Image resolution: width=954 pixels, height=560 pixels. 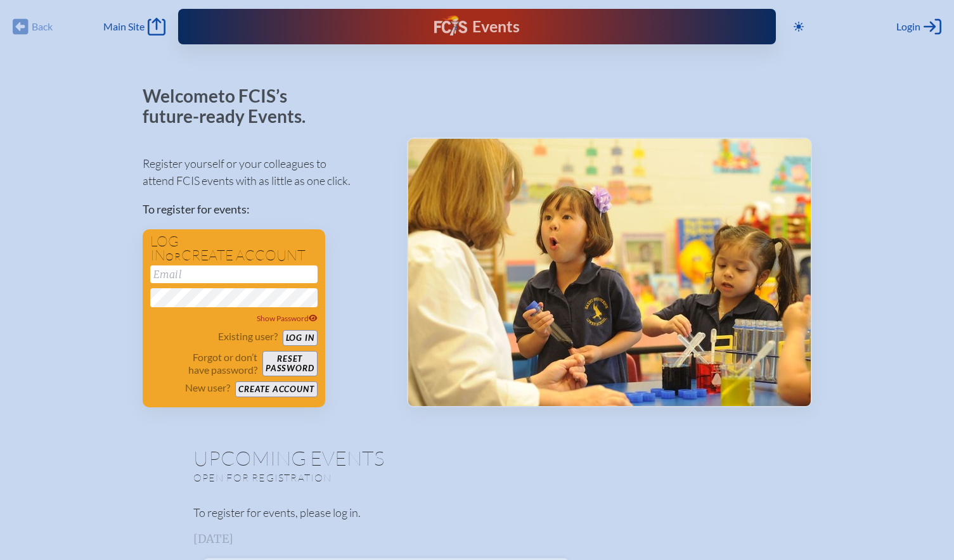 I want to click on div: FCIS Events — Future ready, so click(x=477, y=27).